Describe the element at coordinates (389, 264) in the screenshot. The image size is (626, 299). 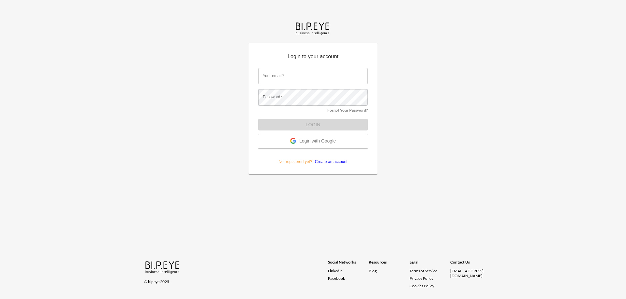
I see `div: Resources` at that location.